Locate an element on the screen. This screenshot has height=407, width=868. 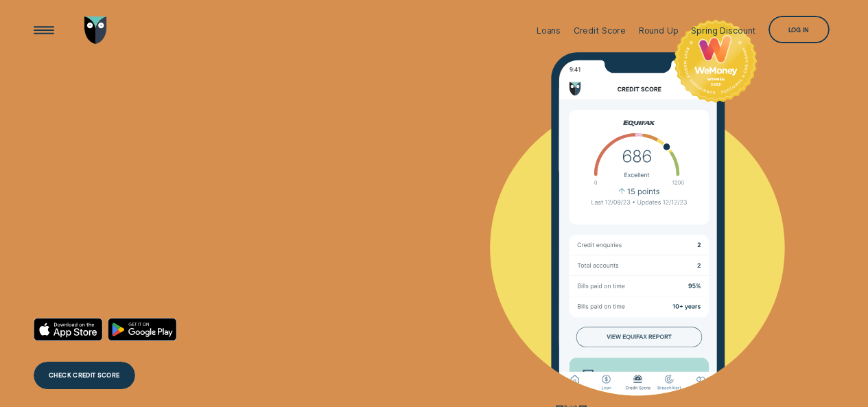
div: Spring Discount is located at coordinates (723, 30).